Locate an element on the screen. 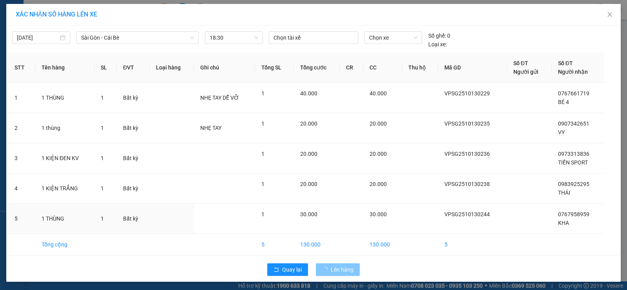 The width and height of the screenshot is (627, 290). th: SL is located at coordinates (105, 67).